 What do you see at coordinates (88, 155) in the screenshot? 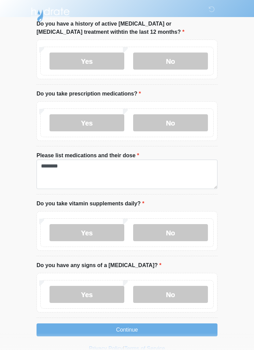
I see `label: Please list medications and their dose` at bounding box center [88, 155].